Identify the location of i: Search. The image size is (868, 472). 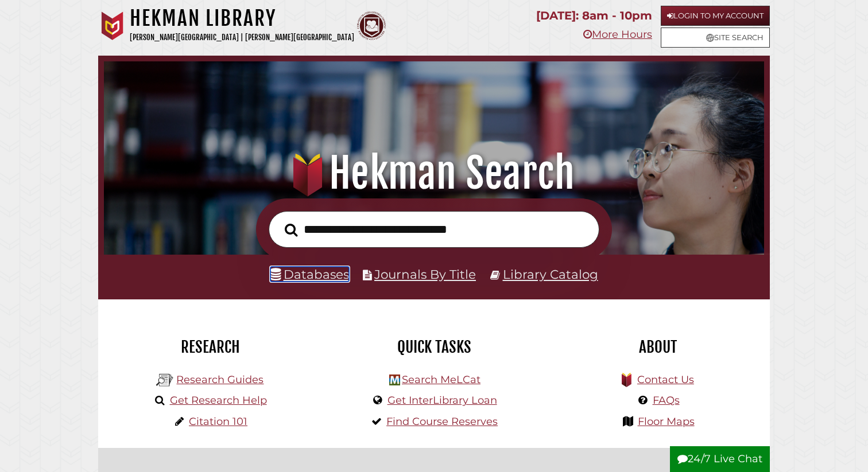
(291, 230).